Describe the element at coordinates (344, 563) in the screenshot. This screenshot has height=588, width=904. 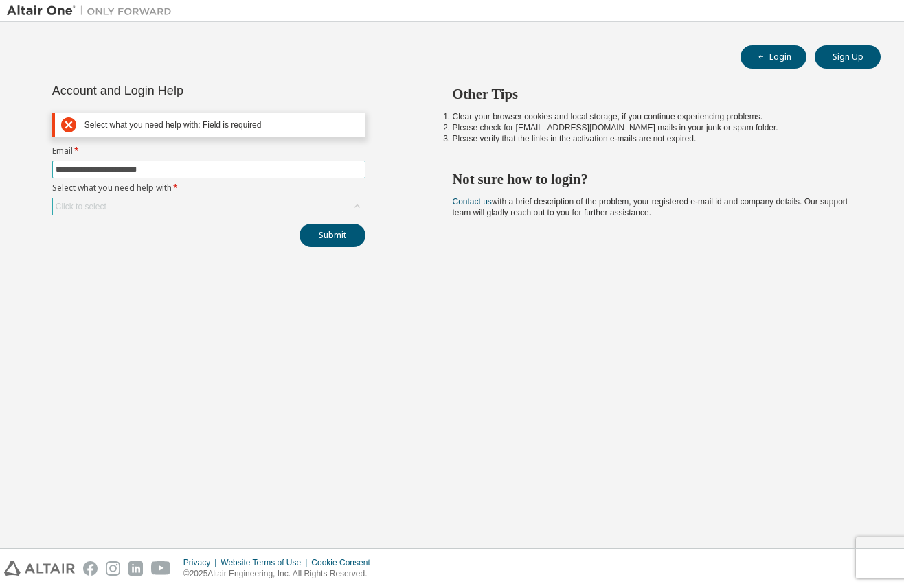
I see `div: Cookie Consent` at that location.